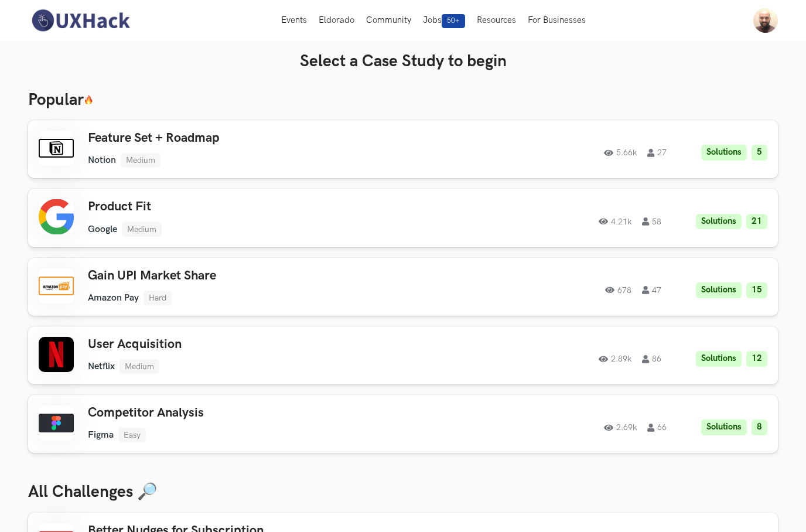 Image resolution: width=806 pixels, height=532 pixels. I want to click on li: Notion, so click(102, 160).